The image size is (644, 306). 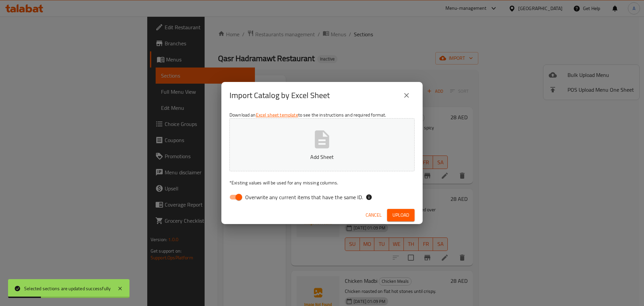 I want to click on p: Existing values will be used for any missing columns., so click(x=322, y=183).